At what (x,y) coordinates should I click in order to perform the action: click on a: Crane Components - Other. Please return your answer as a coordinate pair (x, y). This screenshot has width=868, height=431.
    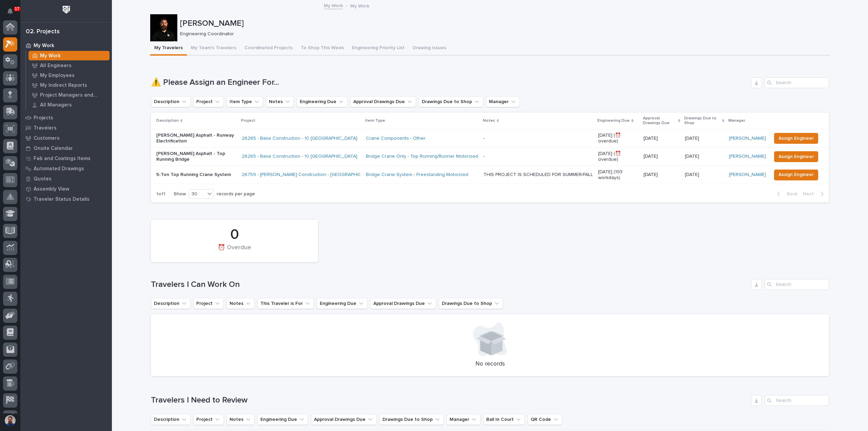
    Looking at the image, I should click on (396, 138).